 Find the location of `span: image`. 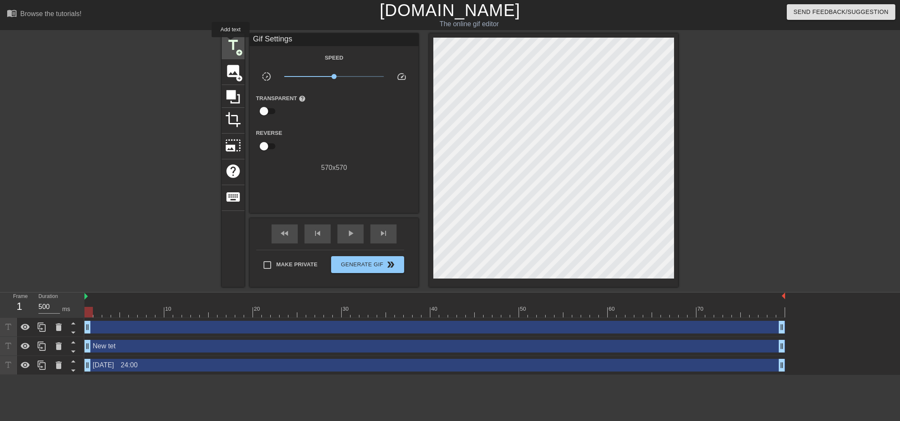

span: image is located at coordinates (233, 71).